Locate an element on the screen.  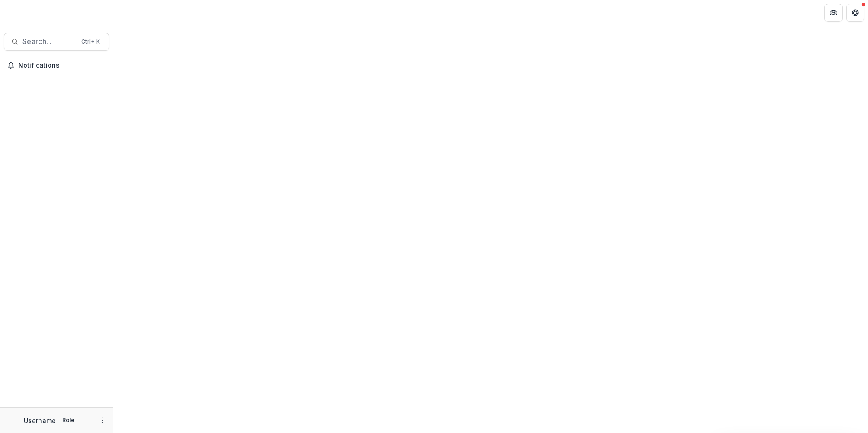
div: Ctrl + K is located at coordinates (90, 42).